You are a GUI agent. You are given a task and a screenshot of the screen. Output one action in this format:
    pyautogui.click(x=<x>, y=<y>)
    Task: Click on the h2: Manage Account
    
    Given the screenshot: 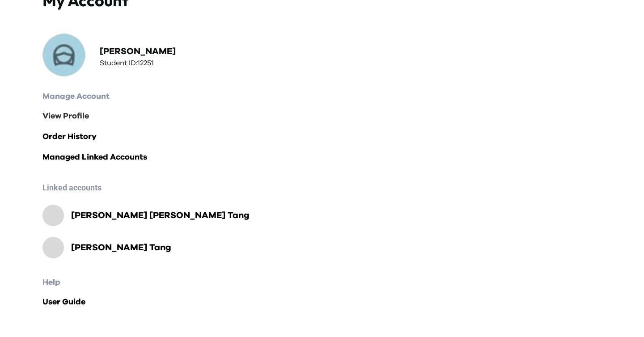 What is the action you would take?
    pyautogui.click(x=322, y=97)
    